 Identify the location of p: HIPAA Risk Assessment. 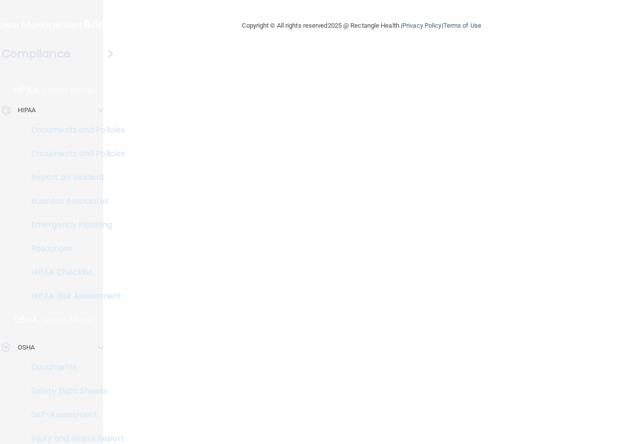
(74, 296).